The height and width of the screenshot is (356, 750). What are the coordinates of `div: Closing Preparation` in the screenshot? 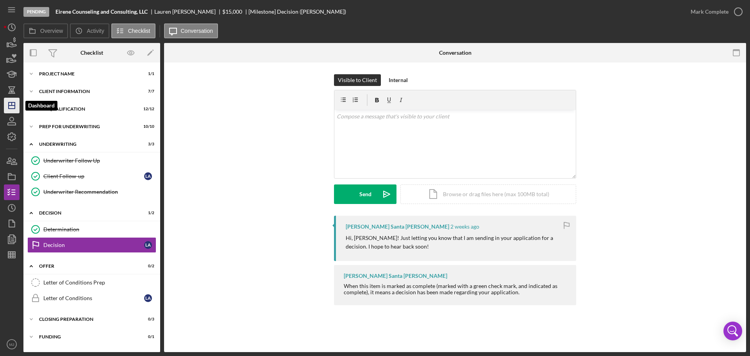 It's located at (87, 319).